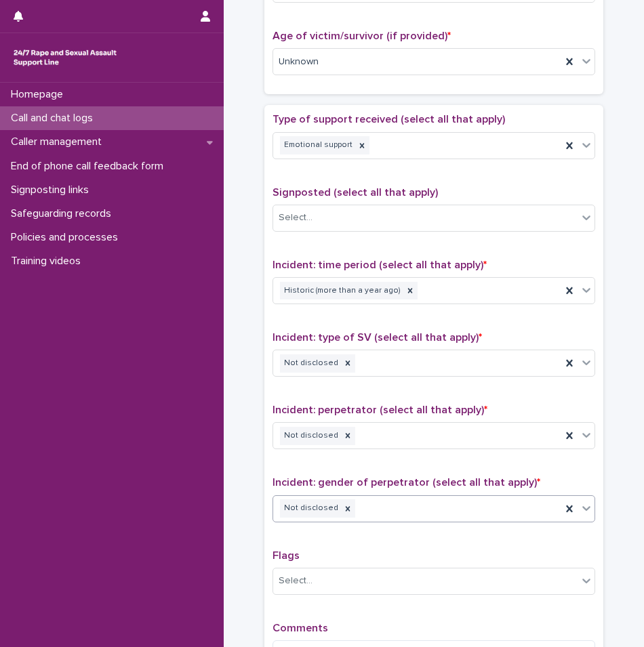 Image resolution: width=644 pixels, height=647 pixels. Describe the element at coordinates (90, 166) in the screenshot. I see `p: End of phone call feedback form` at that location.